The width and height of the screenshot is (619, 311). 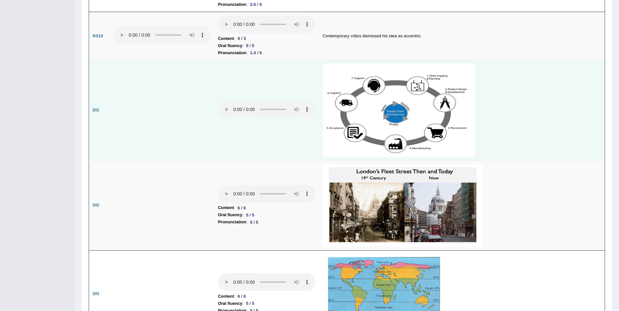 What do you see at coordinates (96, 294) in the screenshot?
I see `b: DI3` at bounding box center [96, 294].